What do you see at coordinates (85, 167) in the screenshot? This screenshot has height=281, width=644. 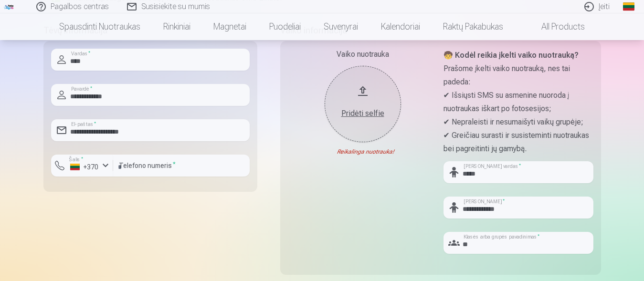 I see `div: +370` at bounding box center [85, 167].